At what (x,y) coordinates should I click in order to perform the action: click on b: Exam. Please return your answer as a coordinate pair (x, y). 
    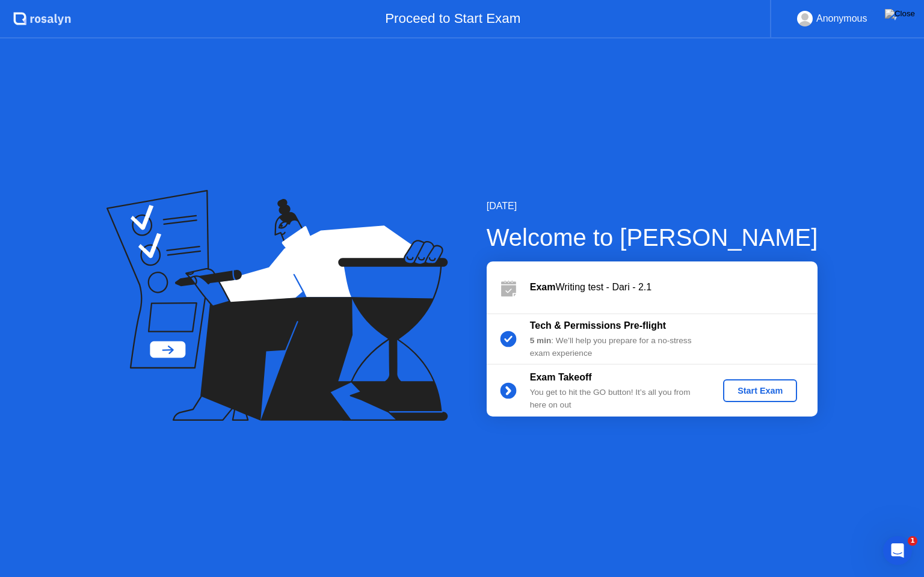
    Looking at the image, I should click on (542, 286).